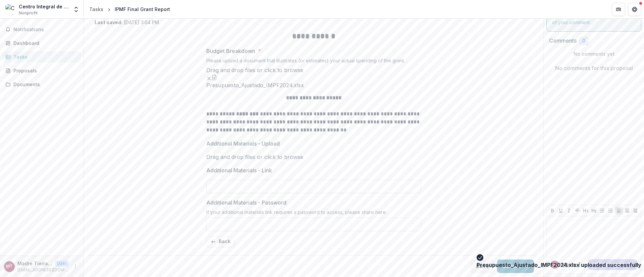 The image size is (644, 277). What do you see at coordinates (45, 29) in the screenshot?
I see `span: Notifications` at bounding box center [45, 29].